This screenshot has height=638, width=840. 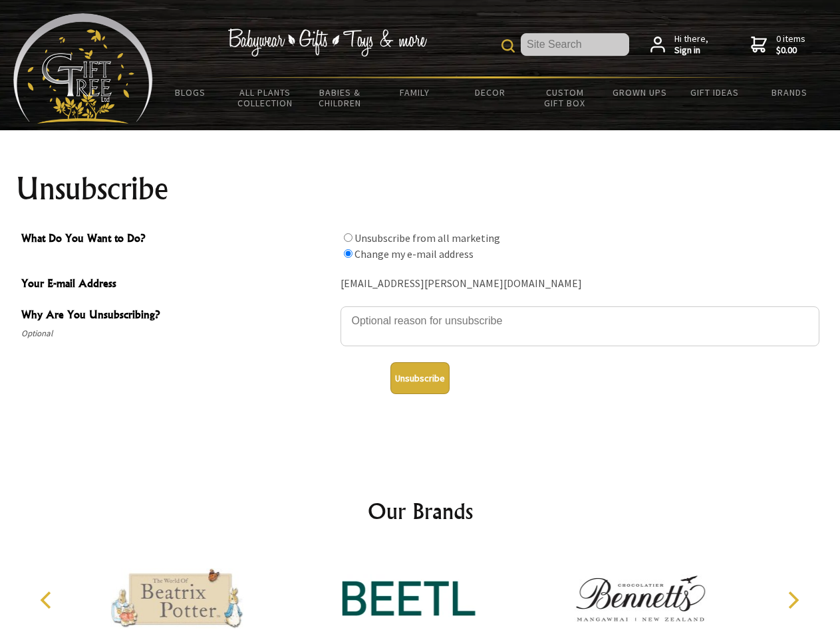 What do you see at coordinates (327, 42) in the screenshot?
I see `img: Babywear - Gifts - Toys & more` at bounding box center [327, 42].